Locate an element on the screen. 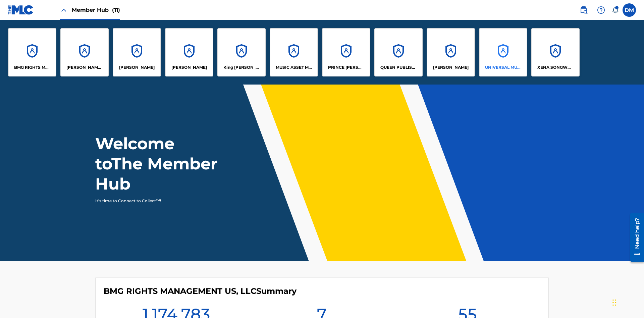 This screenshot has width=644, height=318. img: MLC Logo is located at coordinates (21, 10).